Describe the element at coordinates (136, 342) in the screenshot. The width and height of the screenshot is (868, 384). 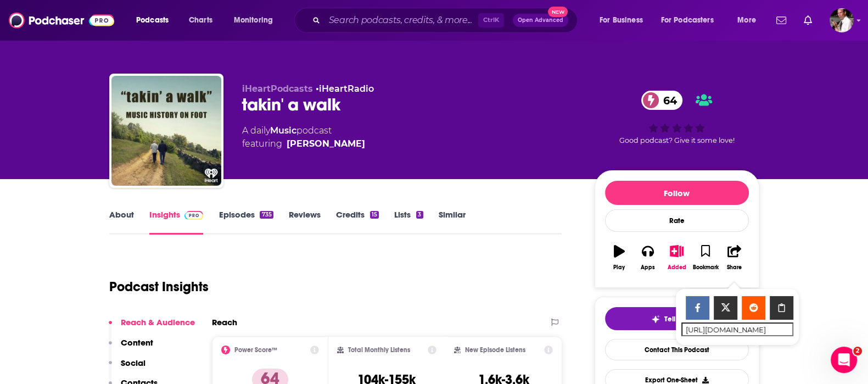
I see `p: Content` at that location.